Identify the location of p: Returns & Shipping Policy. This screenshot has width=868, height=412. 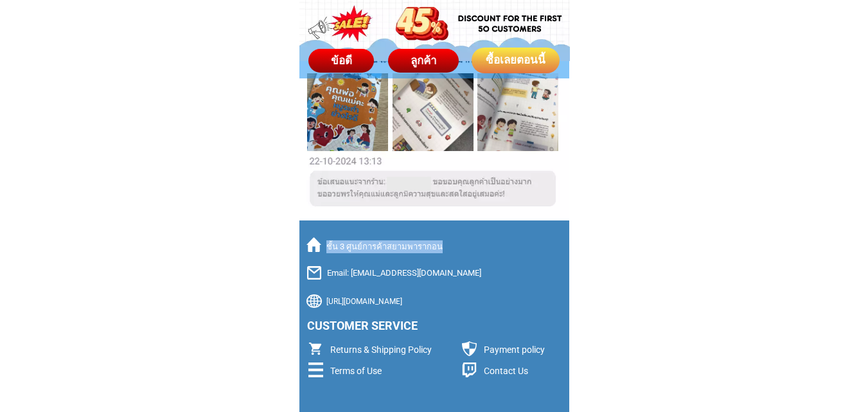
(401, 350).